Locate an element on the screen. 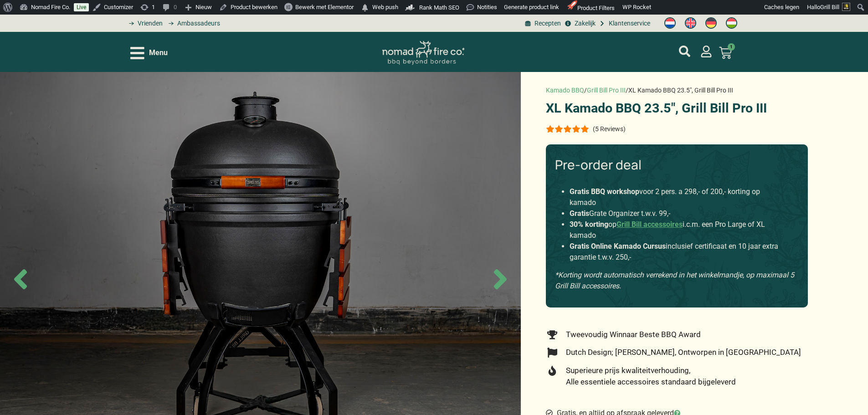 The height and width of the screenshot is (415, 868). img: Avatar of Grill Bill is located at coordinates (846, 7).